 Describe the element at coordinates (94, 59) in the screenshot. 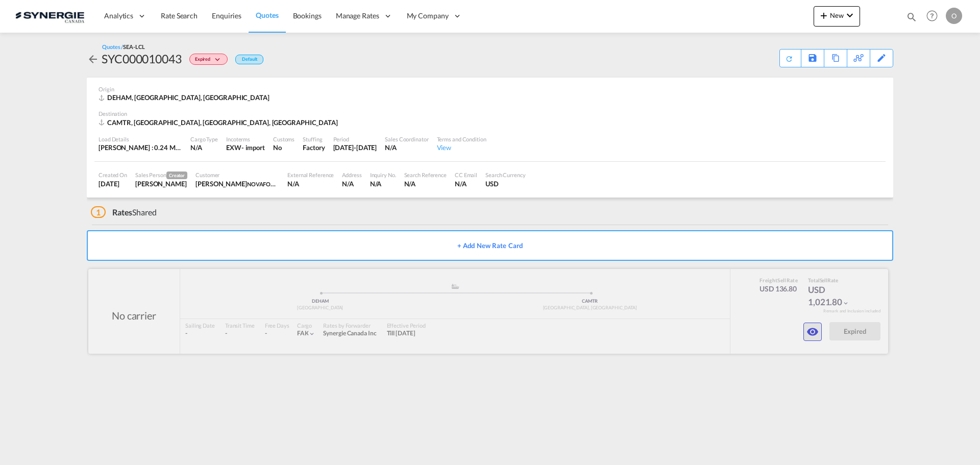

I see `div: icon-arrow-left` at that location.